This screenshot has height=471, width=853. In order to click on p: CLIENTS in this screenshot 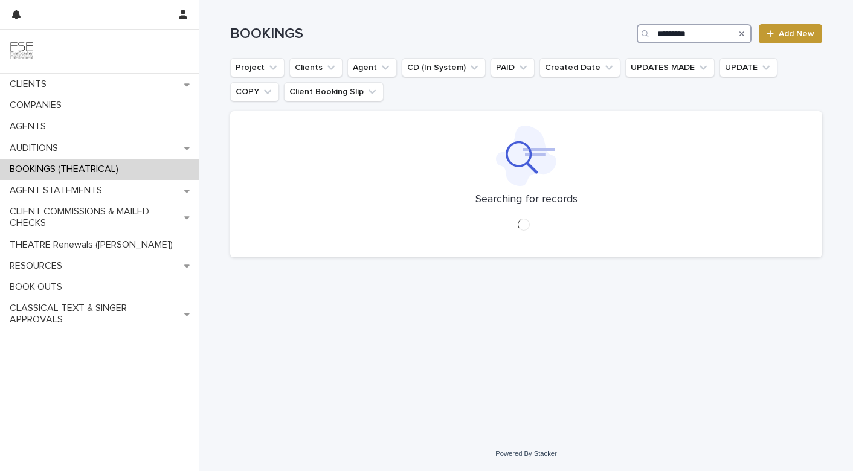, I will do `click(30, 84)`.